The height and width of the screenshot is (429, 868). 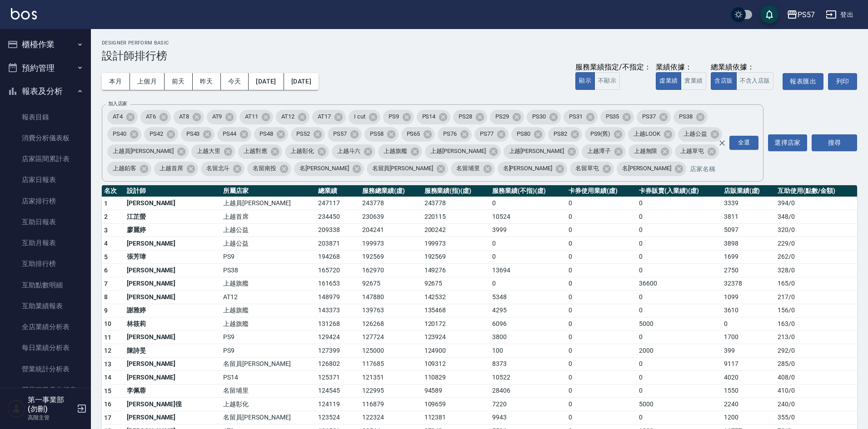 I want to click on td: 131268, so click(x=337, y=325).